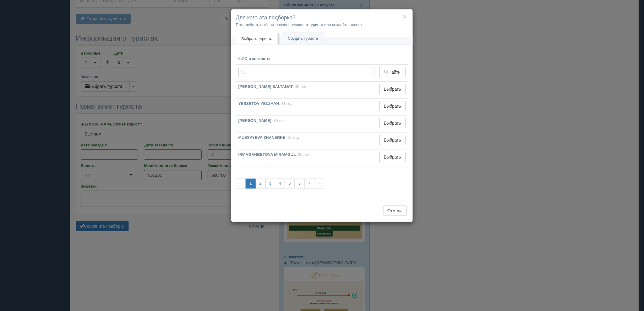 The width and height of the screenshot is (644, 311). What do you see at coordinates (303, 38) in the screenshot?
I see `a: Создать туриста` at bounding box center [303, 38].